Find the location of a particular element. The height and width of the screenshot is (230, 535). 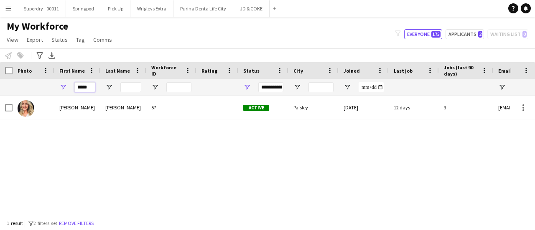

input: First Name Filter Input is located at coordinates (85, 87).